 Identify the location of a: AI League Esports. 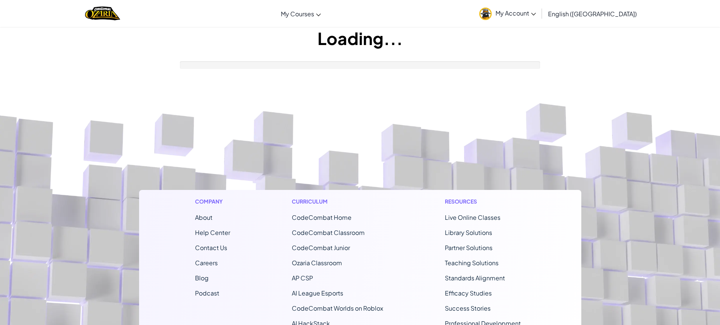
(317, 292).